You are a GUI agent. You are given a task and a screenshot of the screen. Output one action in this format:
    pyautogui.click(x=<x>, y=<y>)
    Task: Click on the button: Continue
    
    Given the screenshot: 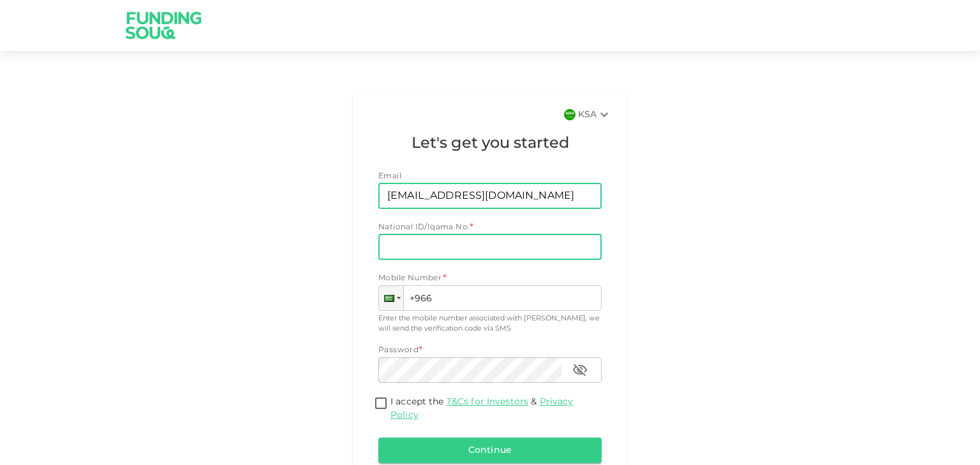 What is the action you would take?
    pyautogui.click(x=490, y=451)
    